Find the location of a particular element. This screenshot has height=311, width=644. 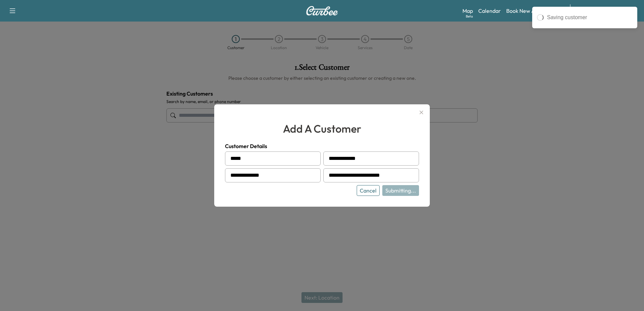

a: MapBeta is located at coordinates (467, 11).